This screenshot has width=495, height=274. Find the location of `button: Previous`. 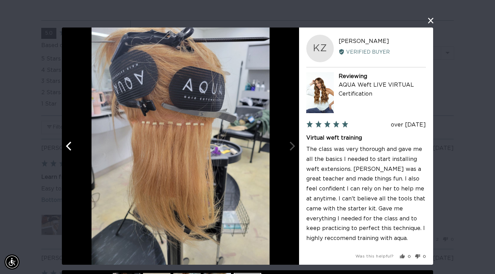

button: Previous is located at coordinates (69, 146).